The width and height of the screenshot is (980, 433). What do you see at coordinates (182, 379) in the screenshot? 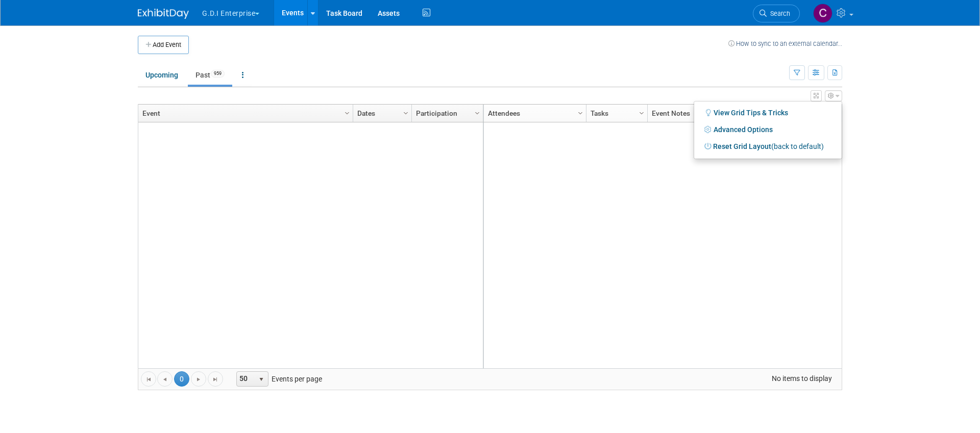
I see `span: 0` at bounding box center [182, 379].